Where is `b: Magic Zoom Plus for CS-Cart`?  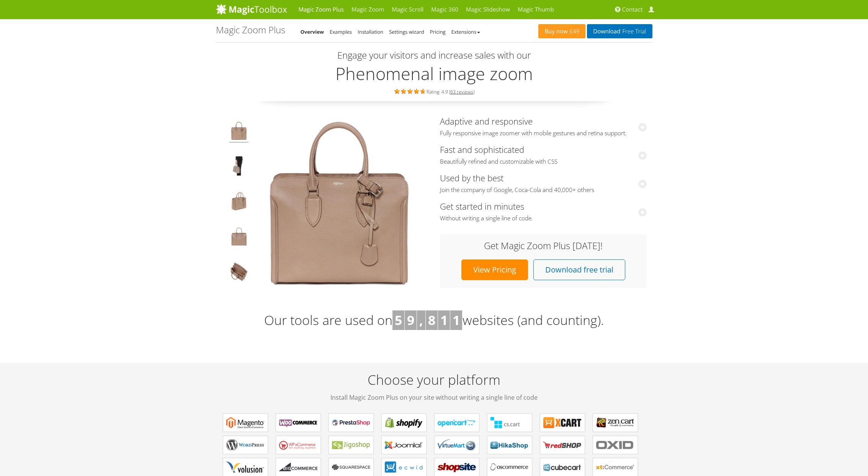 b: Magic Zoom Plus for CS-Cart is located at coordinates (510, 423).